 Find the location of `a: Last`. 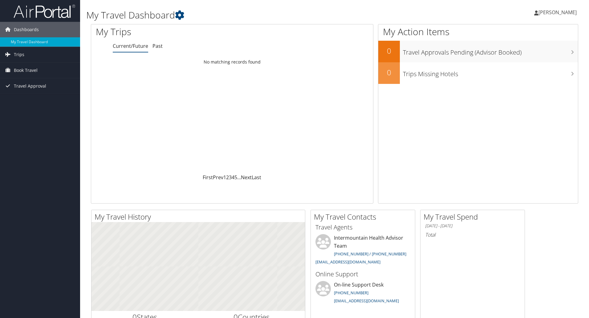

a: Last is located at coordinates (256, 177).